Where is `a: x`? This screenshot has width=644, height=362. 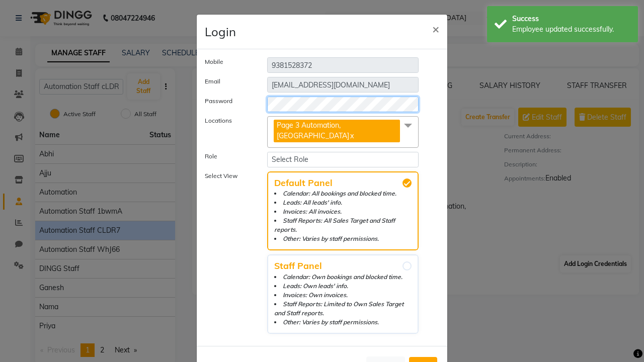 a: x is located at coordinates (351, 136).